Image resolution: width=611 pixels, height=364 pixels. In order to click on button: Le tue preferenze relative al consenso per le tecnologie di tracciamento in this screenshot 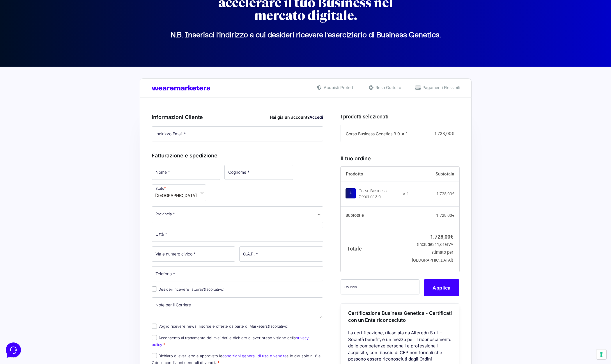, I will do `click(601, 354)`.